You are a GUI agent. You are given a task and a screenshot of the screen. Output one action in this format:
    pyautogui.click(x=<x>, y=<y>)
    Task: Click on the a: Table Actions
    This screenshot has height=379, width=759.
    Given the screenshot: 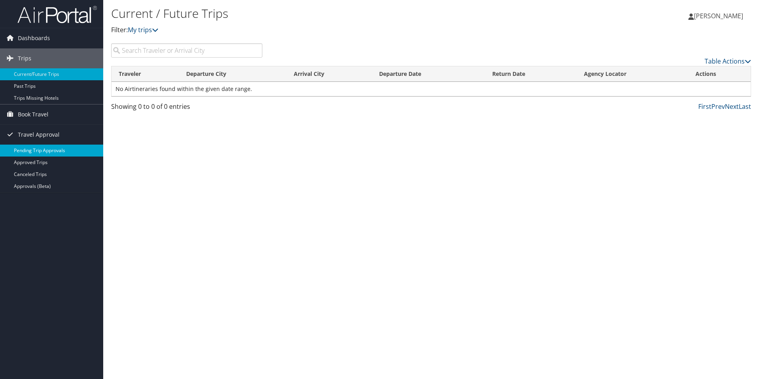 What is the action you would take?
    pyautogui.click(x=728, y=61)
    